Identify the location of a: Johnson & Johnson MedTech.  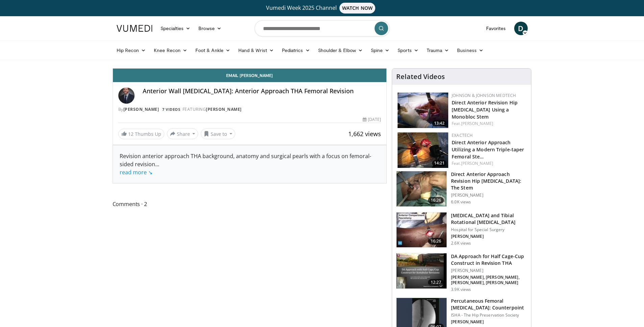
(484, 95).